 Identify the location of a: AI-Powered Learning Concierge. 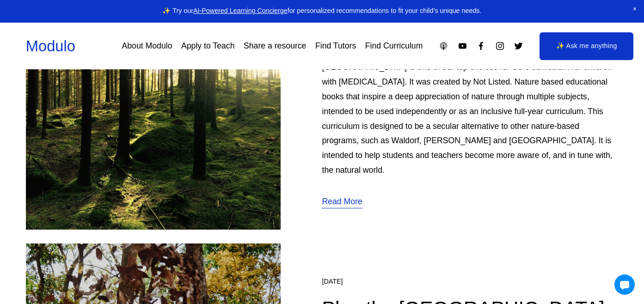
(240, 11).